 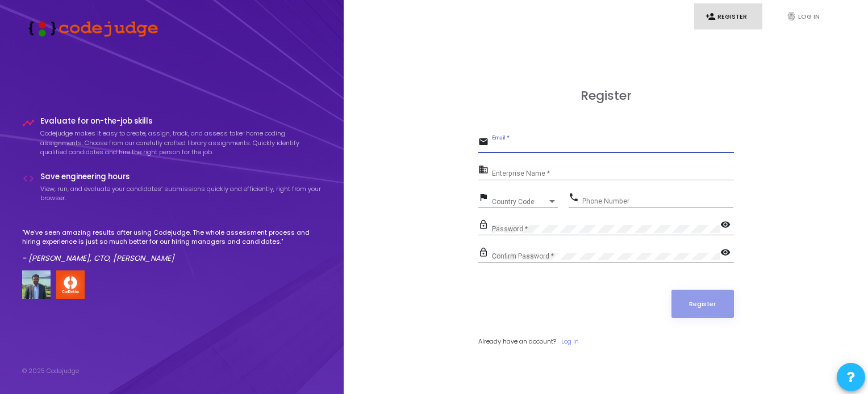 What do you see at coordinates (519, 202) in the screenshot?
I see `span: Country Code` at bounding box center [519, 202].